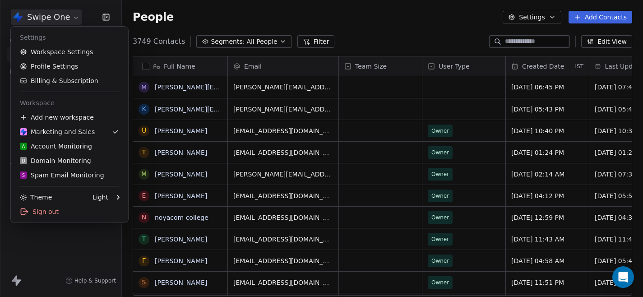  I want to click on div: Settings, so click(70, 37).